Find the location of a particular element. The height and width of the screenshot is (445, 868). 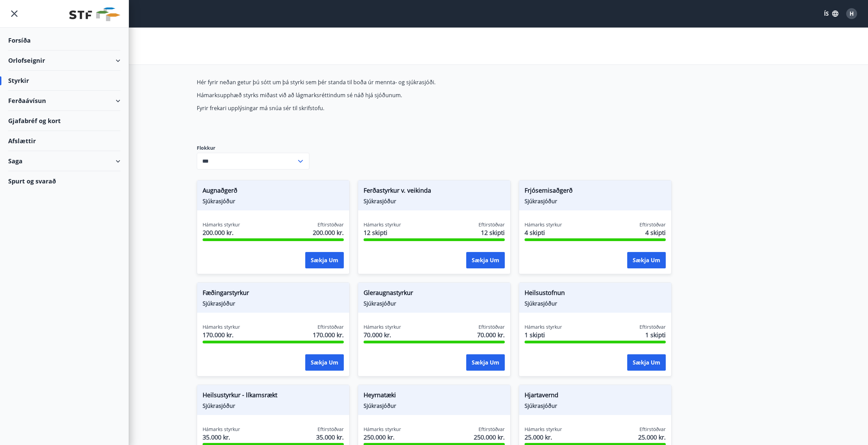

div: Afslættir is located at coordinates (64, 141).